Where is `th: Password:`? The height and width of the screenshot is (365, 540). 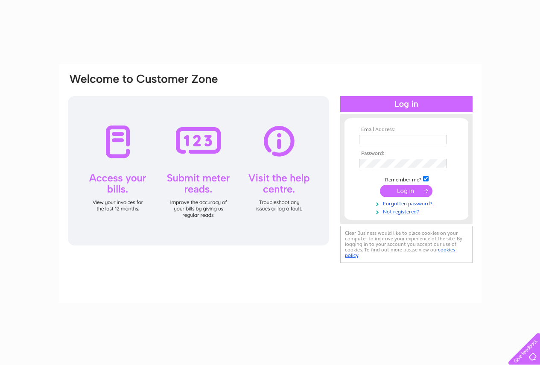
th: Password: is located at coordinates (406, 154).